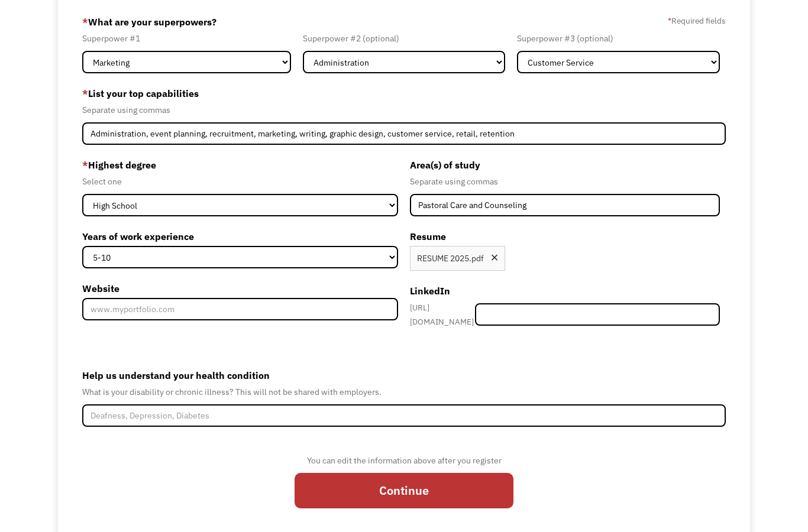  I want to click on div: You can edit the information above after you register, so click(404, 461).